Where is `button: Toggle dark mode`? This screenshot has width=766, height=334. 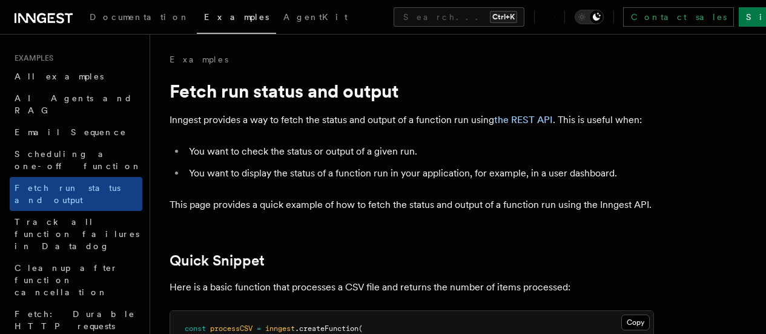 button: Toggle dark mode is located at coordinates (589, 17).